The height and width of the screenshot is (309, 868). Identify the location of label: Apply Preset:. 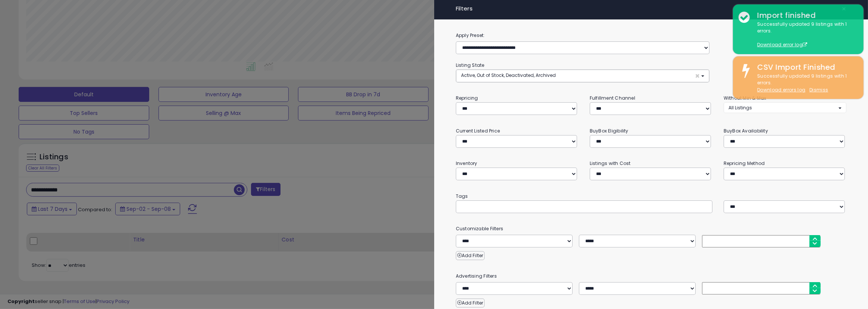
(651, 36).